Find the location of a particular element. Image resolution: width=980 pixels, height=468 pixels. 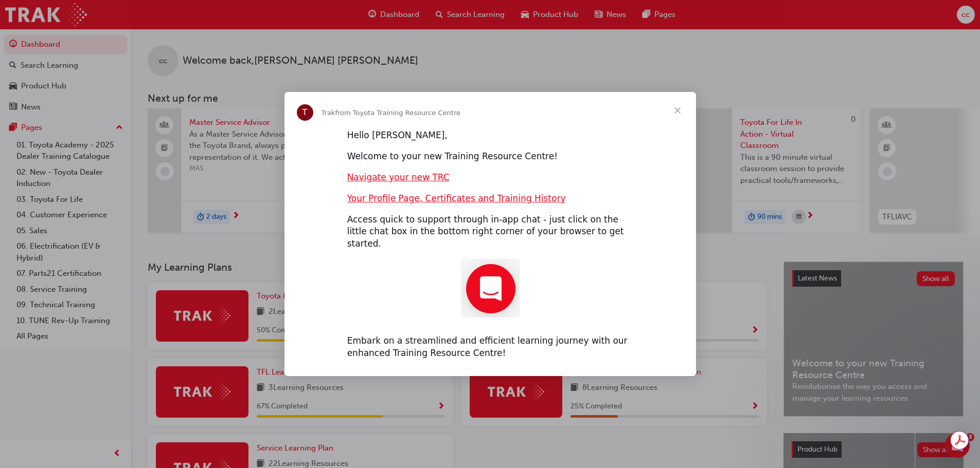

div: Embark on a streamlined and efficient learning journey with our enhanced Training Resource Centre! is located at coordinates (490, 347).